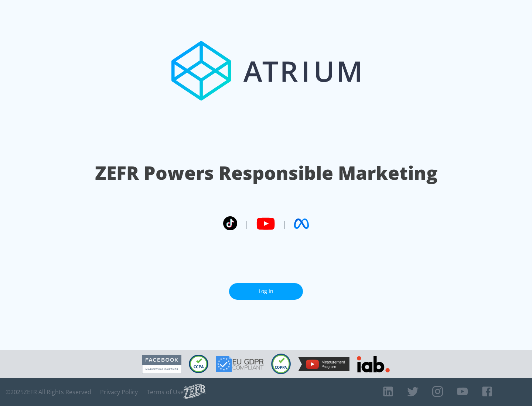 The width and height of the screenshot is (532, 406). I want to click on span: © 2025 ZEFR All Rights Reserved, so click(49, 392).